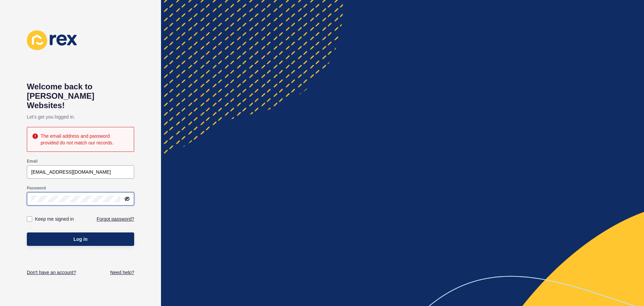  Describe the element at coordinates (122, 272) in the screenshot. I see `a: Need help?` at that location.